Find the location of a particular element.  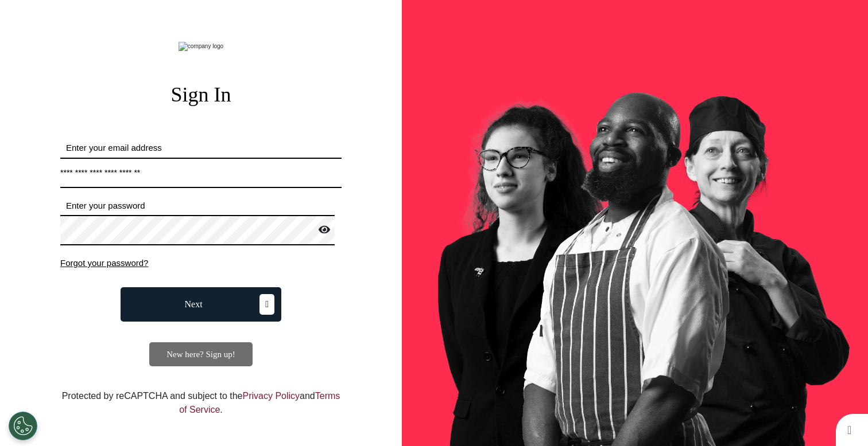

button: Next is located at coordinates (201, 304).